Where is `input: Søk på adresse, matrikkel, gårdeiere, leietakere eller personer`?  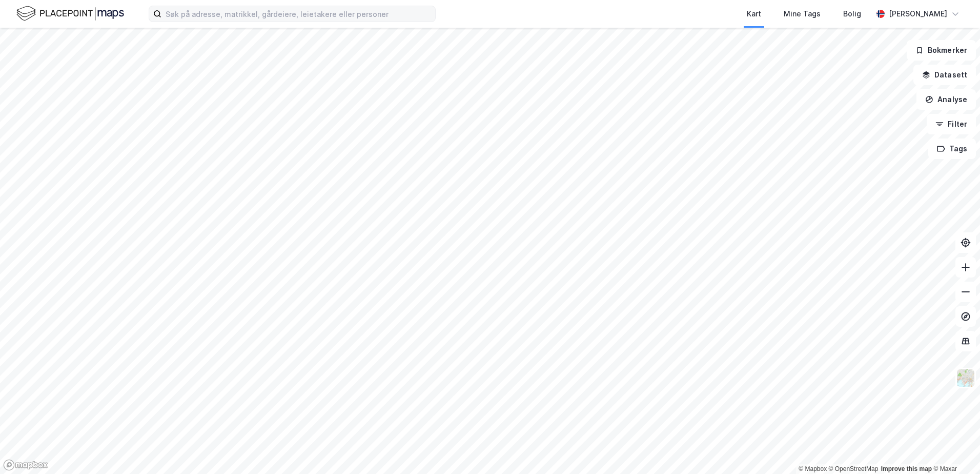
input: Søk på adresse, matrikkel, gårdeiere, leietakere eller personer is located at coordinates (298, 14).